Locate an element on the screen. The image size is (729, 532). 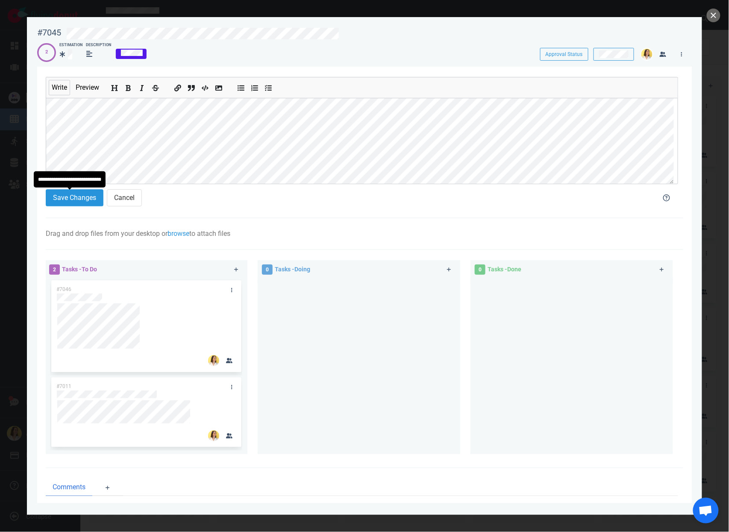
button: Insert a quote is located at coordinates (191, 86).